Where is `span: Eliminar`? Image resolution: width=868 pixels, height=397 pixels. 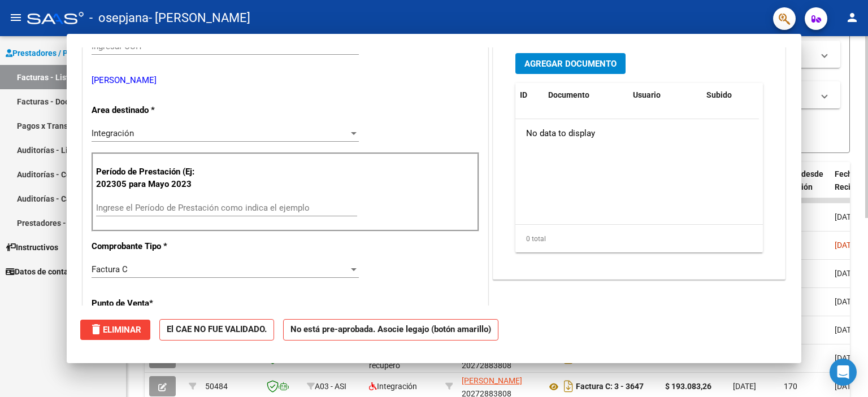 span: Eliminar is located at coordinates (116, 330).